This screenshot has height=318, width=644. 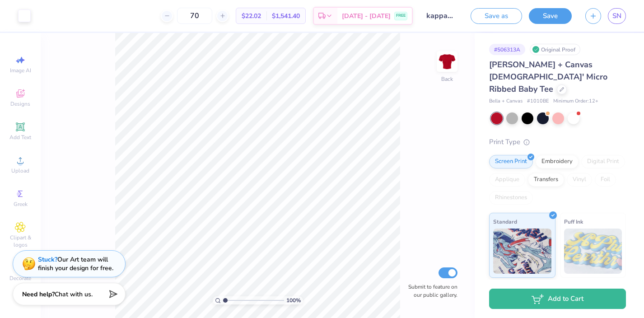 What do you see at coordinates (505, 221) in the screenshot?
I see `span: Standard` at bounding box center [505, 221].